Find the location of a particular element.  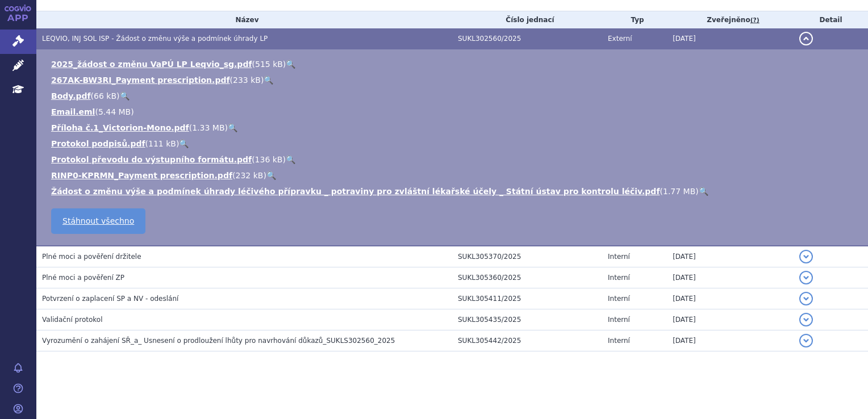

span: 111 kB is located at coordinates (162, 144).